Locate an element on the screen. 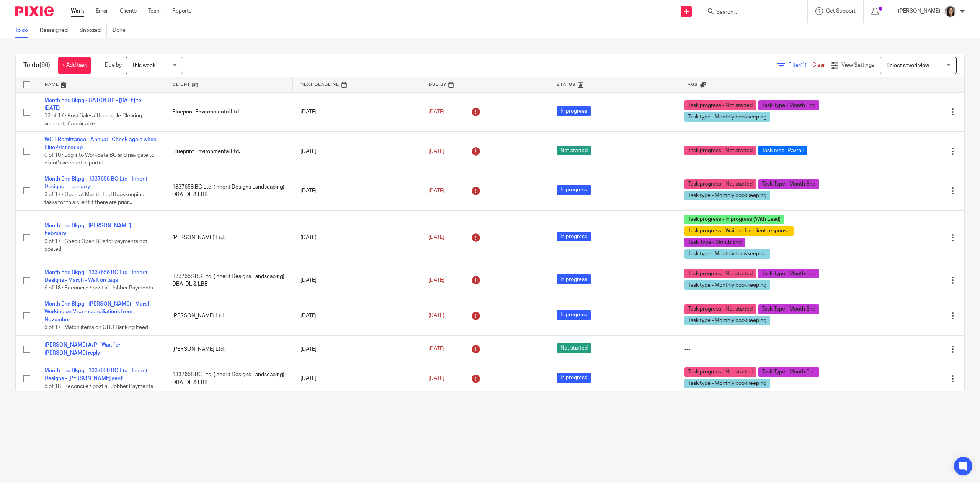 Image resolution: width=980 pixels, height=483 pixels. span: 9 of 17 · Check Open Bills for payments not posted is located at coordinates (95, 245).